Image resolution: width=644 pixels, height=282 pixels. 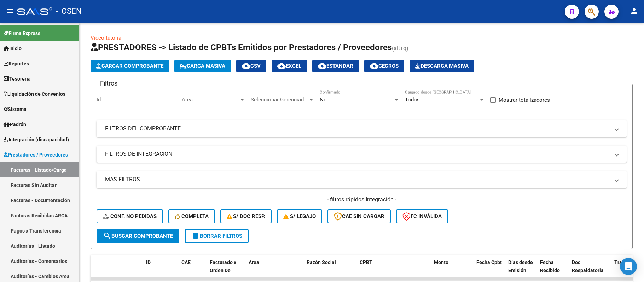 I want to click on span: Conf. no pedidas, so click(x=130, y=216).